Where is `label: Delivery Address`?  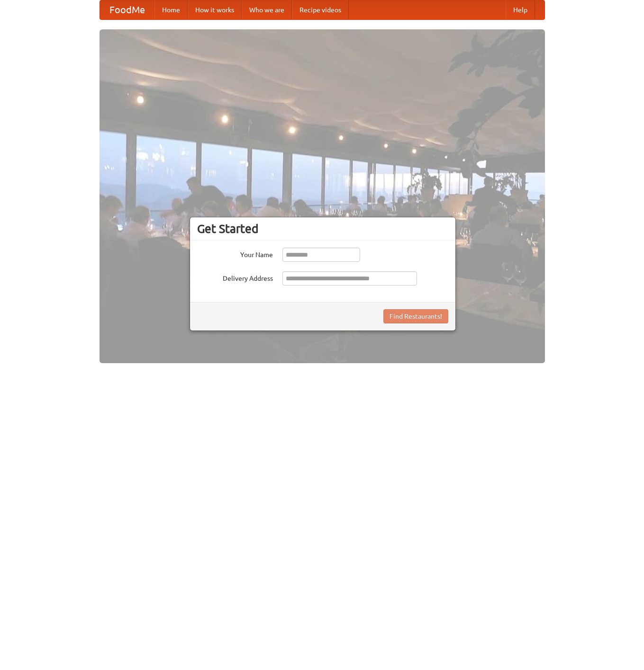
label: Delivery Address is located at coordinates (235, 277).